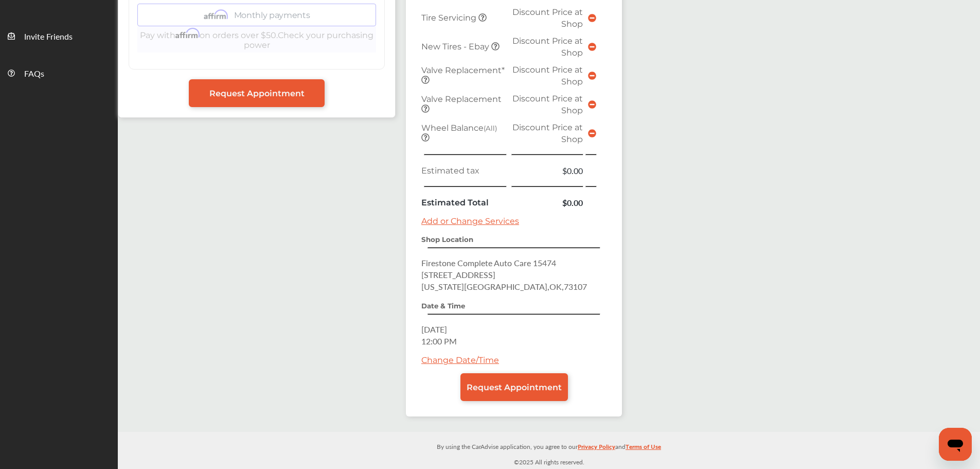 The height and width of the screenshot is (469, 980). I want to click on span: Invite Friends, so click(48, 37).